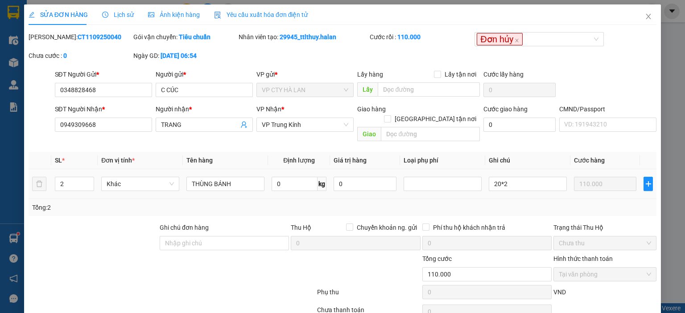  I want to click on span: Ảnh kiện hàng, so click(174, 15).